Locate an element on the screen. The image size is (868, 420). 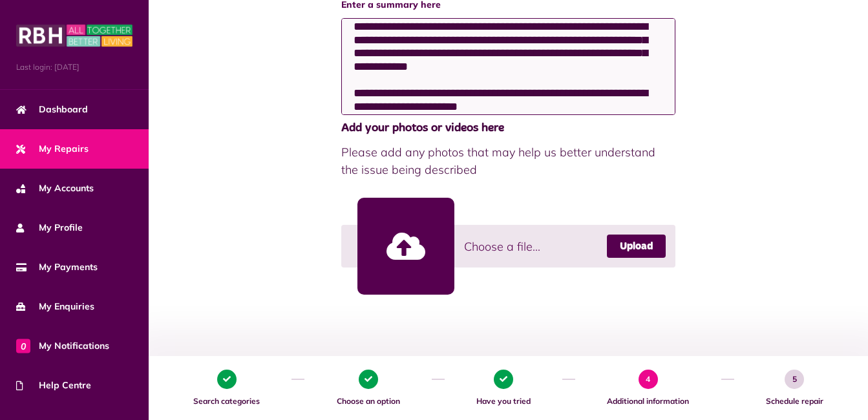
span: My Profile is located at coordinates (49, 227).